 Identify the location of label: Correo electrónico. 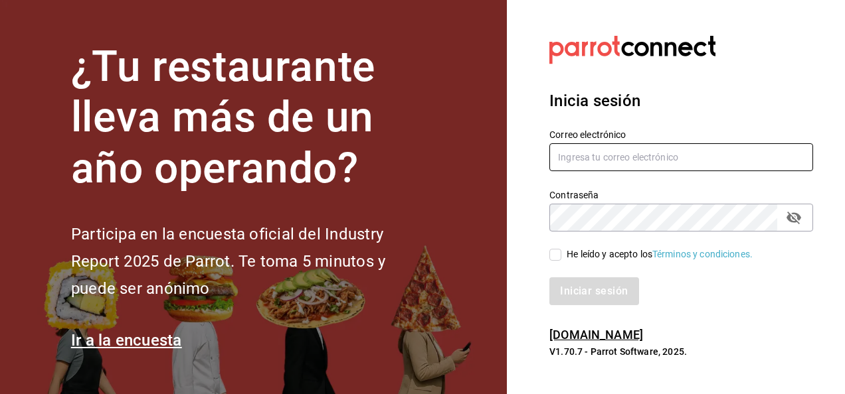
(681, 134).